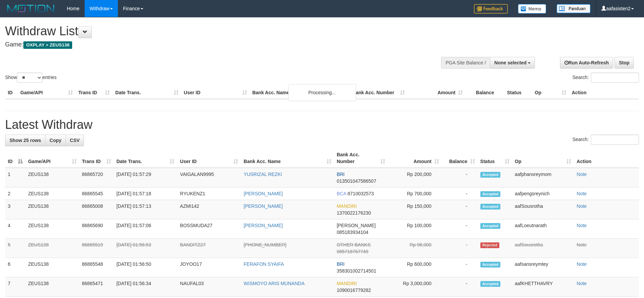 The width and height of the screenshot is (644, 298). I want to click on span: Rejected, so click(490, 245).